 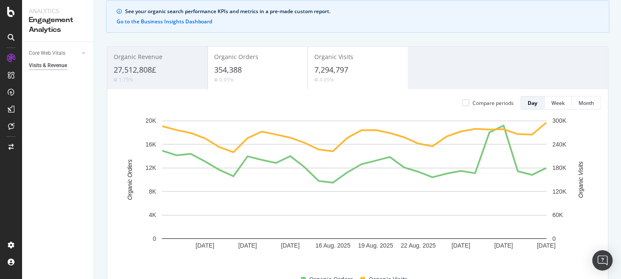 What do you see at coordinates (138, 56) in the screenshot?
I see `span: Organic Revenue` at bounding box center [138, 56].